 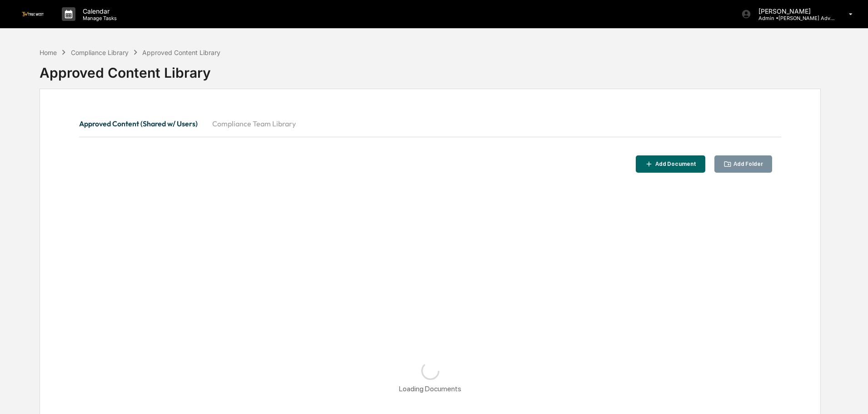 I want to click on button: Add Document, so click(x=671, y=164).